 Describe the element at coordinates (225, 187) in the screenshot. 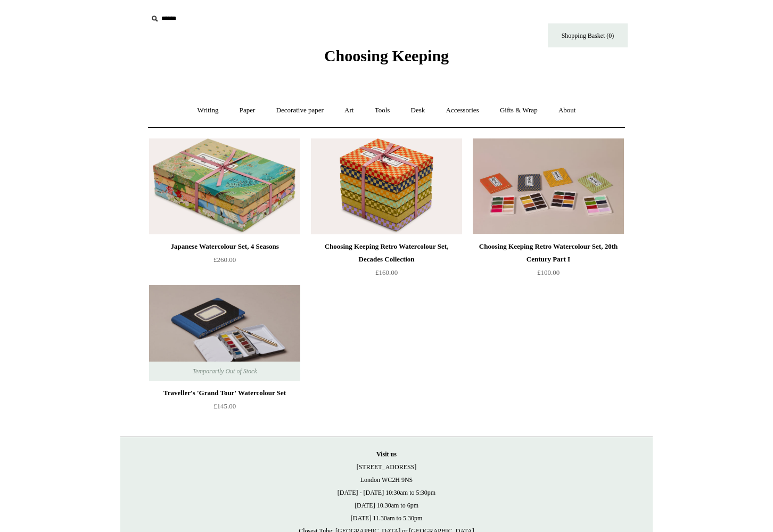

I see `a: Japanese Watercolour Set, 4 Seasons Japanese Watercolour Set, 4 Seasons` at that location.